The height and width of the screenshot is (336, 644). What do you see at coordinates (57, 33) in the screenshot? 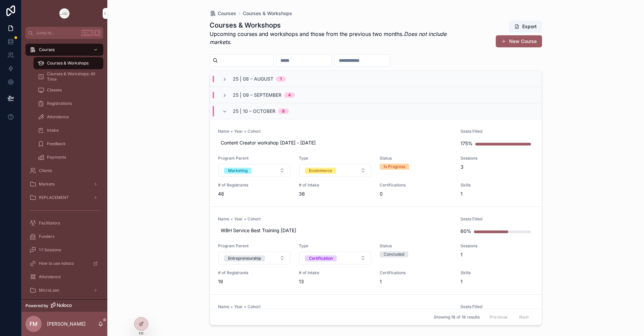
I see `span: Jump to...` at bounding box center [57, 33].